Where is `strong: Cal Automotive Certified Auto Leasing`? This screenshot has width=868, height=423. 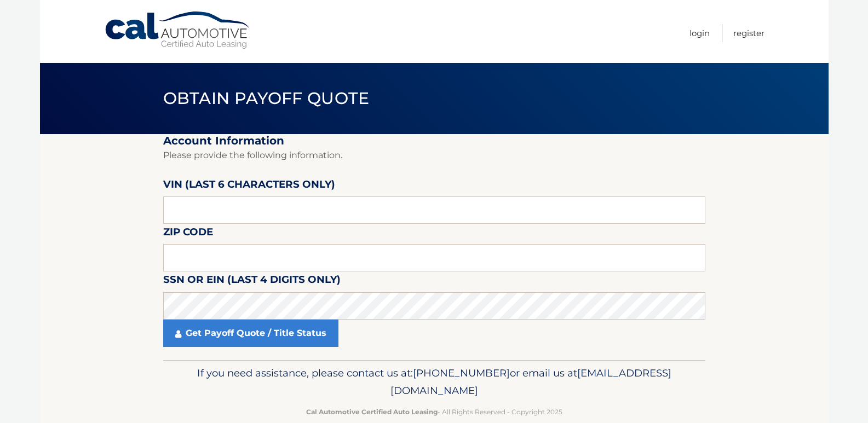
strong: Cal Automotive Certified Auto Leasing is located at coordinates (372, 411).